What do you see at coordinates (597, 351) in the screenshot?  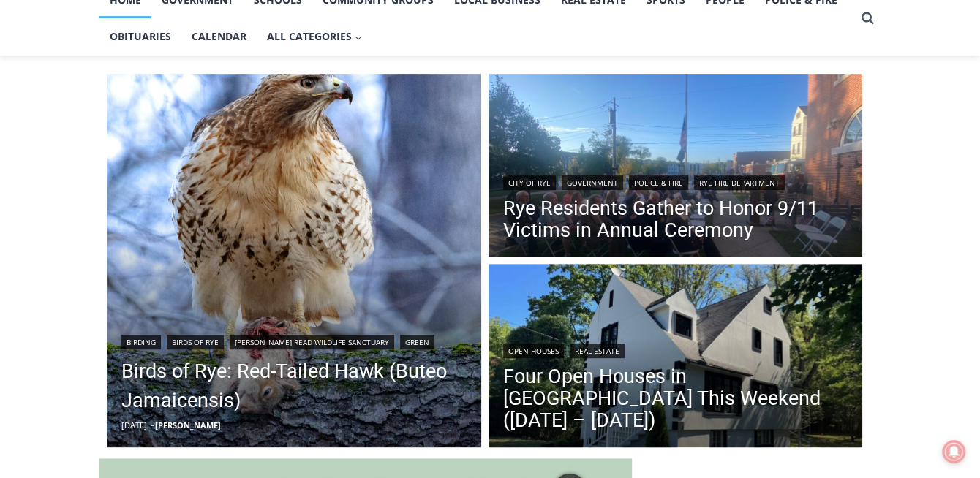 I see `a: Real Estate` at bounding box center [597, 351].